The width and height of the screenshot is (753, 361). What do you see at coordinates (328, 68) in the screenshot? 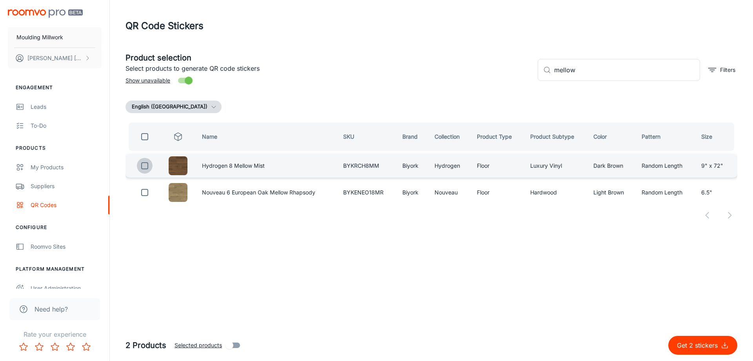
I see `p: Select products to generate QR code stickers` at bounding box center [328, 68].